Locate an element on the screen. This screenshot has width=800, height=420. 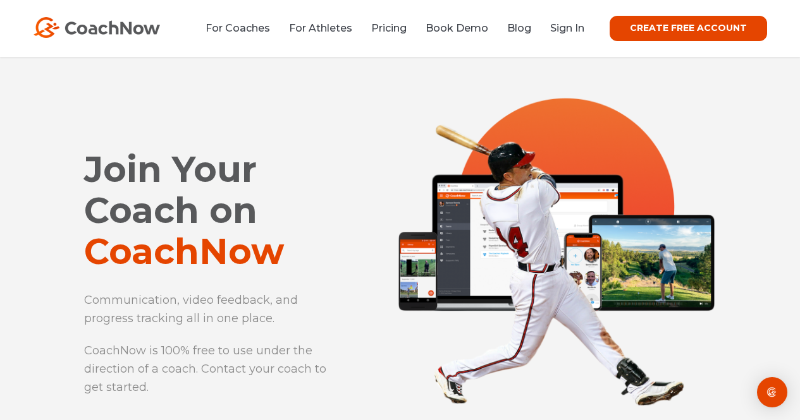
a: Blog is located at coordinates (519, 28).